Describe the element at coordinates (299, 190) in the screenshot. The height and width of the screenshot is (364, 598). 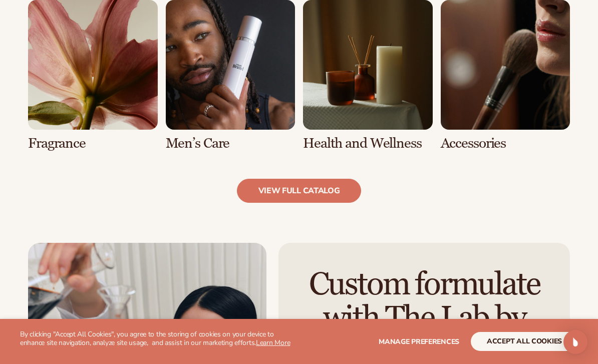
I see `a: view full catalog` at that location.